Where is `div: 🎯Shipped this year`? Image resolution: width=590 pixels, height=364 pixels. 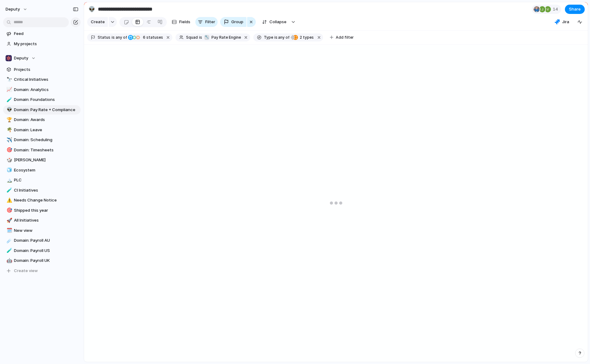 div: 🎯Shipped this year is located at coordinates (42, 211).